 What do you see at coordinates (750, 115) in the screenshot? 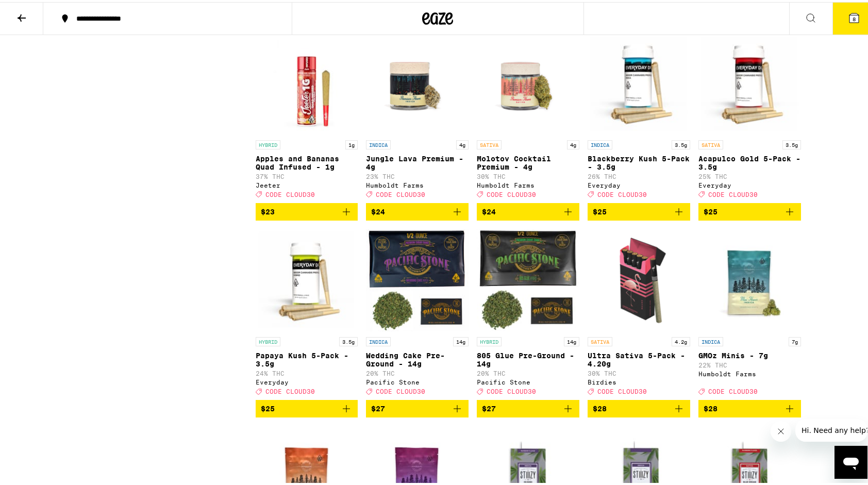
I see `a: Open page for Acapulco Gold 5-Pack - 3.5g from Everyday` at bounding box center [750, 115].